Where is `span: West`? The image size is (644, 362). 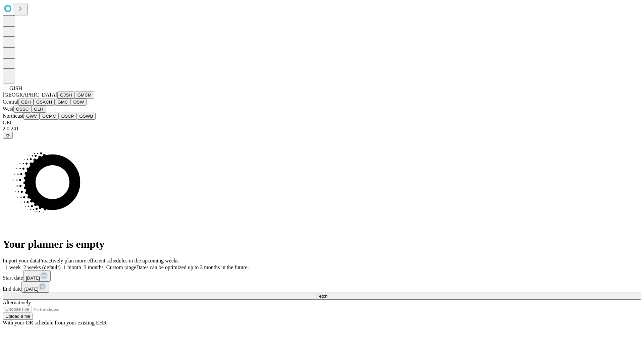 span: West is located at coordinates (8, 108).